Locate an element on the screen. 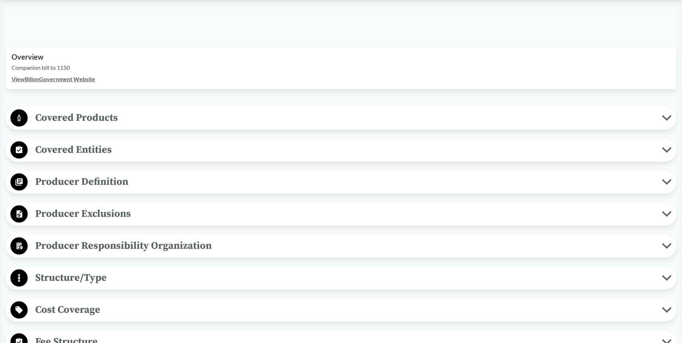  span: Cost Coverage is located at coordinates (345, 310).